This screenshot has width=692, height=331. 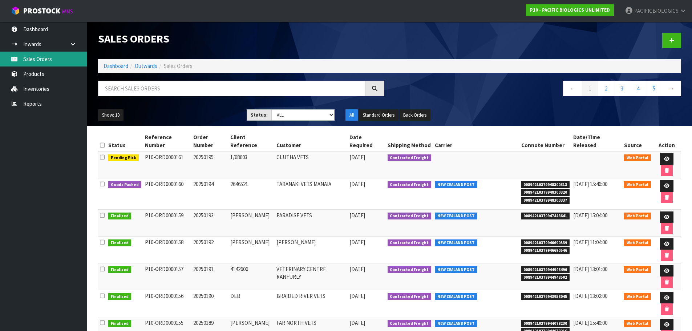 I want to click on button: Show: 10, so click(x=111, y=115).